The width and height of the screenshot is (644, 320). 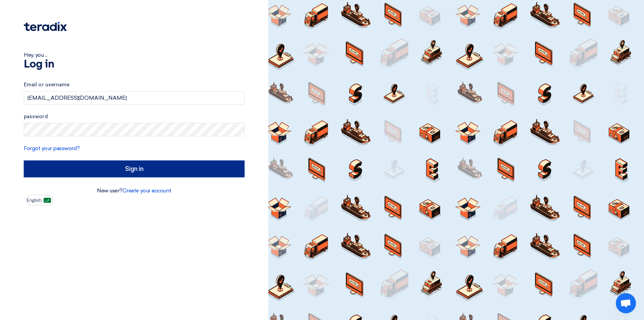 What do you see at coordinates (110, 190) in the screenshot?
I see `font: New user?` at bounding box center [110, 190].